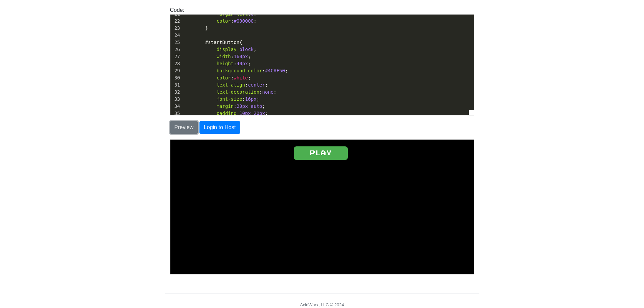 This screenshot has height=308, width=644. Describe the element at coordinates (176, 56) in the screenshot. I see `div: 27` at that location.